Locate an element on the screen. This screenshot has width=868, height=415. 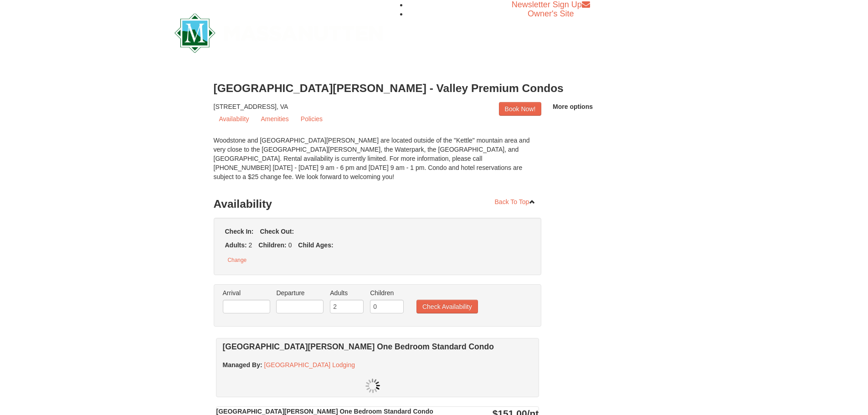
a: Owner's Site is located at coordinates (551, 14).